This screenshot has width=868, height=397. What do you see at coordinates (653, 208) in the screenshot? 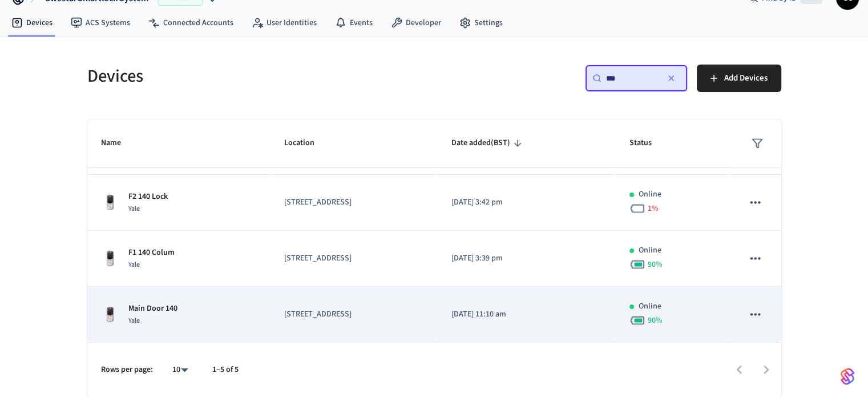
I see `span: 1 %` at bounding box center [653, 208].